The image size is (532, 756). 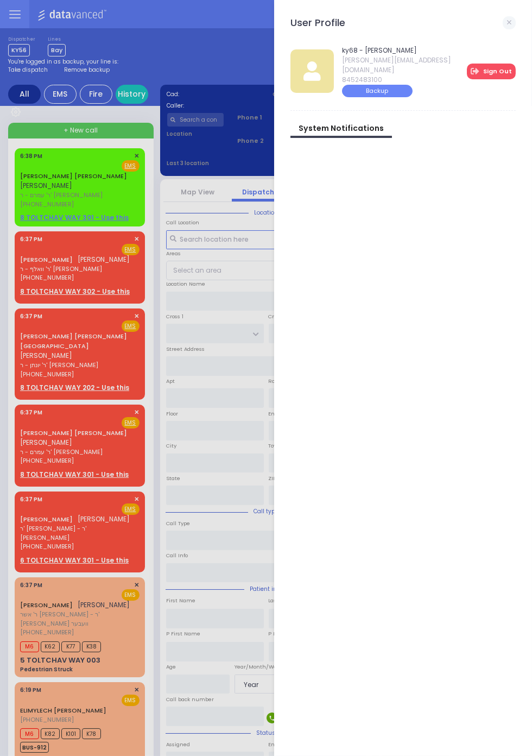 What do you see at coordinates (377, 90) in the screenshot?
I see `div: Backup` at bounding box center [377, 90].